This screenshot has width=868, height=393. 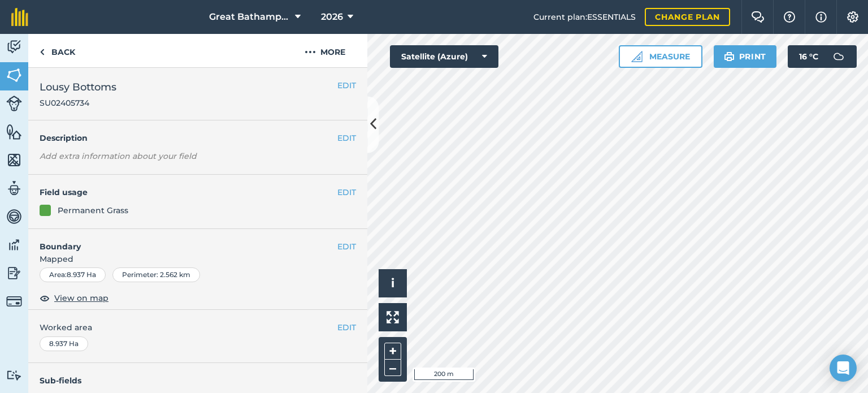 I want to click on button: Print, so click(x=746, y=57).